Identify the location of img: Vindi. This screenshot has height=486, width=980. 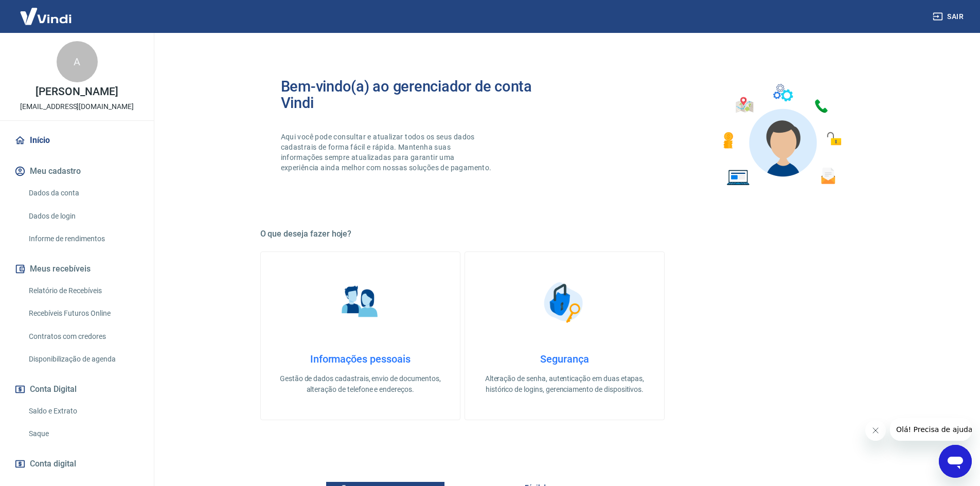
(46, 16).